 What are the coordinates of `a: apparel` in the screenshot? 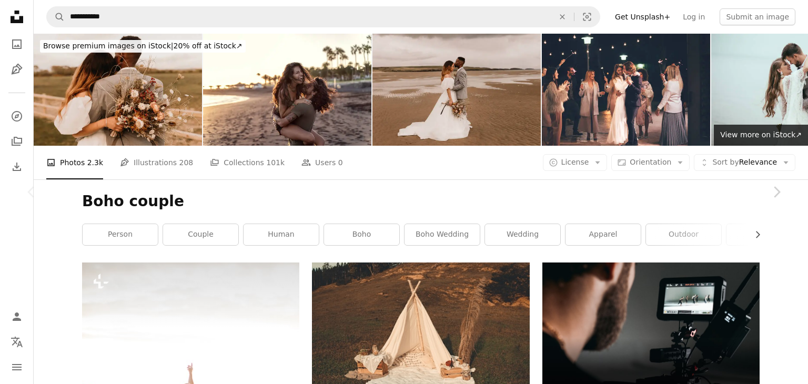 It's located at (603, 235).